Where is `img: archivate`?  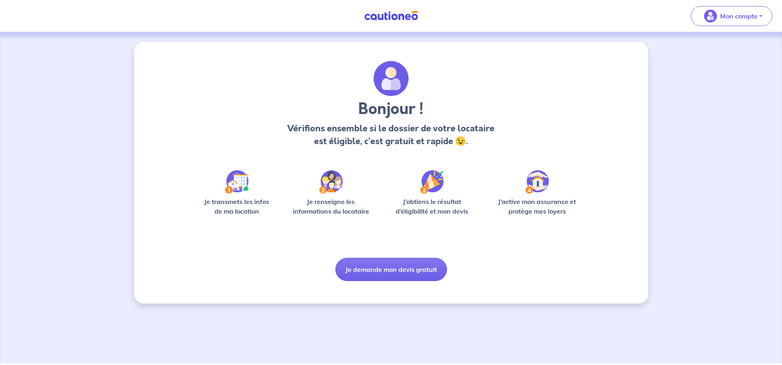 img: archivate is located at coordinates (391, 79).